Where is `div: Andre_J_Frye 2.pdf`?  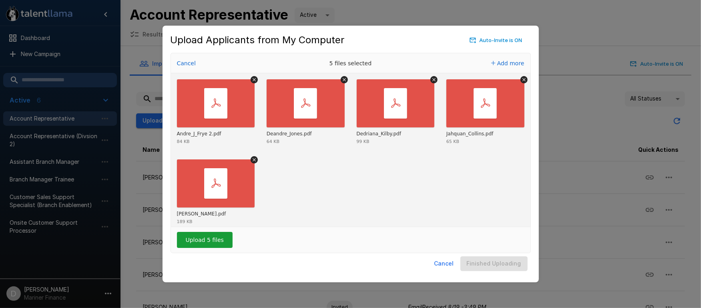 div: Andre_J_Frye 2.pdf is located at coordinates (199, 134).